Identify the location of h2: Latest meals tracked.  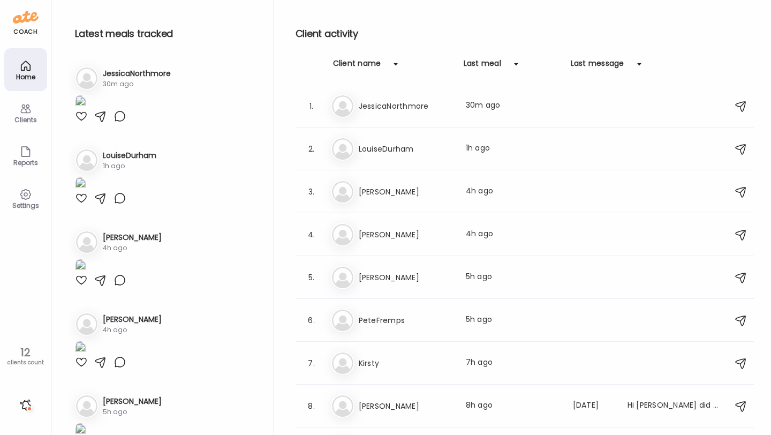
(165, 34).